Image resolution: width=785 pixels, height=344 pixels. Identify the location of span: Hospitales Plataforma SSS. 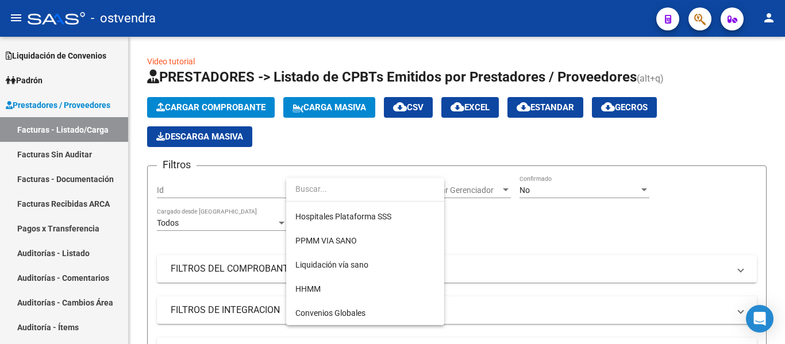
(343, 217).